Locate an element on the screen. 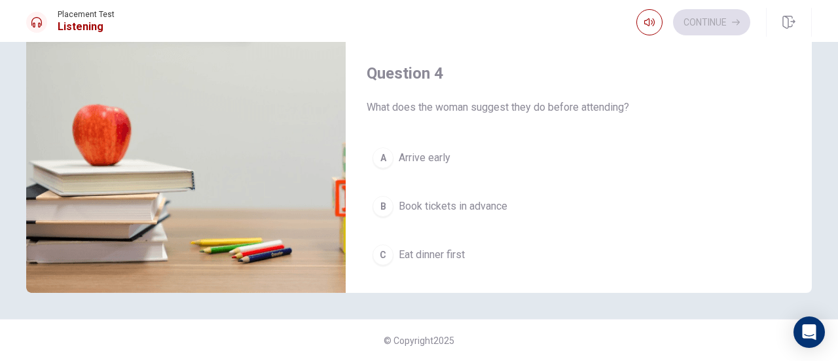 Image resolution: width=838 pixels, height=361 pixels. div: B is located at coordinates (383, 206).